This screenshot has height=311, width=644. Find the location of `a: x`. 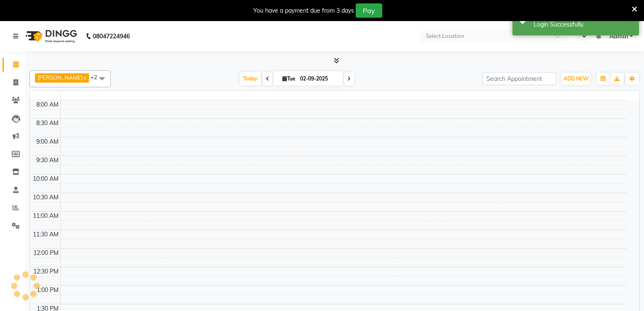

a: x is located at coordinates (84, 77).